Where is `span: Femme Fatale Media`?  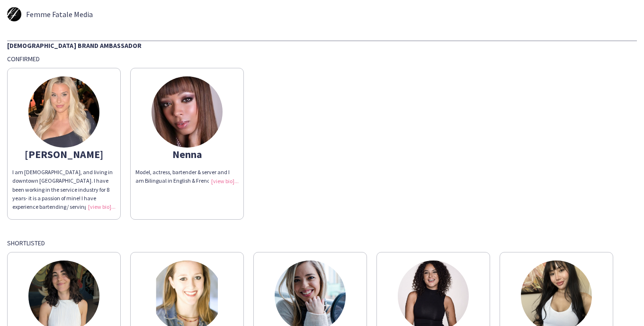
span: Femme Fatale Media is located at coordinates (60, 14).